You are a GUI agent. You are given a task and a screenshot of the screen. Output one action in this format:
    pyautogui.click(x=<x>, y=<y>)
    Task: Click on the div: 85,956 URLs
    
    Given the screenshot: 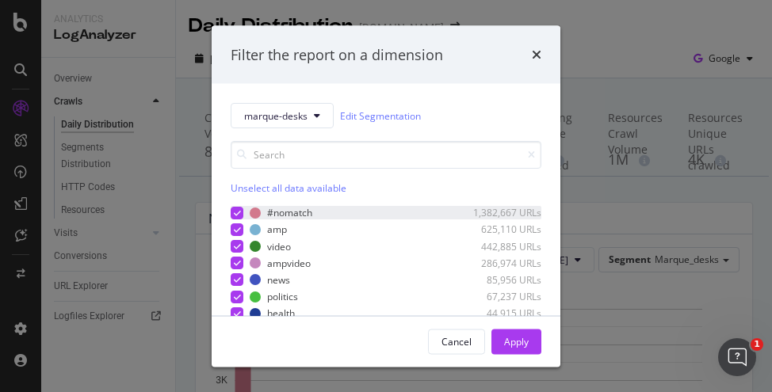 What is the action you would take?
    pyautogui.click(x=502, y=279)
    